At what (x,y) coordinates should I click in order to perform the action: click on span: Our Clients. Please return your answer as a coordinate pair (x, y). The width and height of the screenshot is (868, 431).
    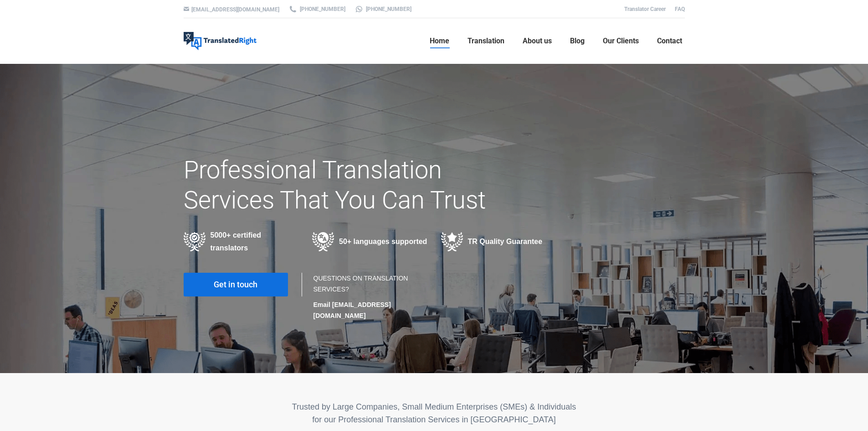
    Looking at the image, I should click on (621, 41).